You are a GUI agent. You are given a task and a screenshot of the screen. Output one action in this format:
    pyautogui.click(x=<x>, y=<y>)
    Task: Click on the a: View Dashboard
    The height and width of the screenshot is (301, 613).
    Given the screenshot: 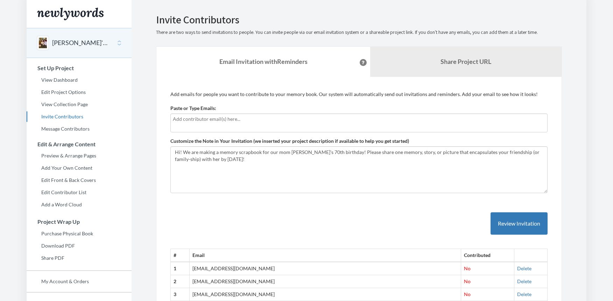 What is the action you would take?
    pyautogui.click(x=79, y=80)
    